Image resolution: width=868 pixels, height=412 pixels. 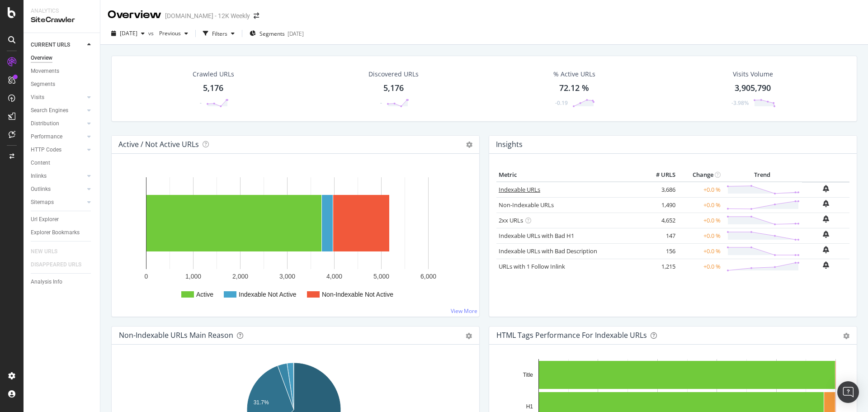 What do you see at coordinates (530, 407) in the screenshot?
I see `text: H1` at bounding box center [530, 407].